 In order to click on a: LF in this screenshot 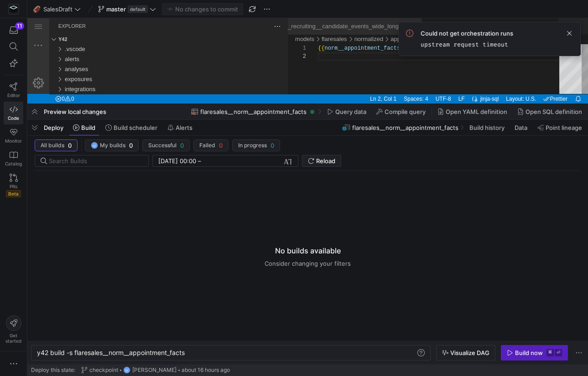, I will do `click(434, 81)`.